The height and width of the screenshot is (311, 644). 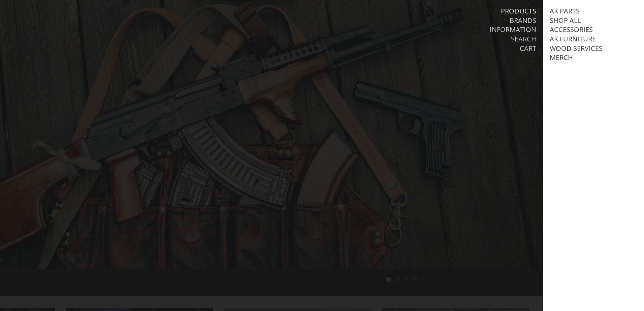 I want to click on a: Merch, so click(x=561, y=57).